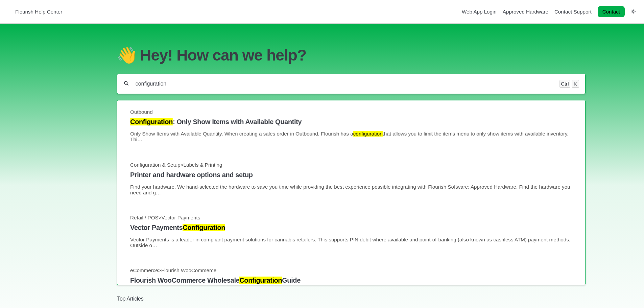  I want to click on section: Search results, so click(351, 192).